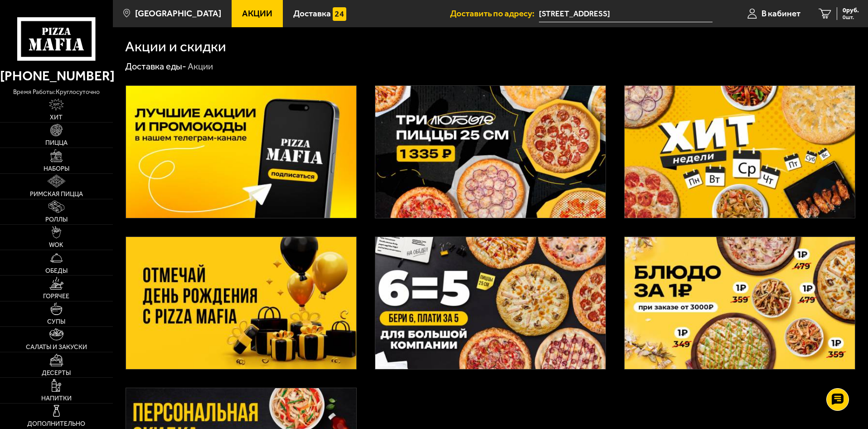 Image resolution: width=868 pixels, height=429 pixels. Describe the element at coordinates (56, 220) in the screenshot. I see `span: Роллы` at that location.